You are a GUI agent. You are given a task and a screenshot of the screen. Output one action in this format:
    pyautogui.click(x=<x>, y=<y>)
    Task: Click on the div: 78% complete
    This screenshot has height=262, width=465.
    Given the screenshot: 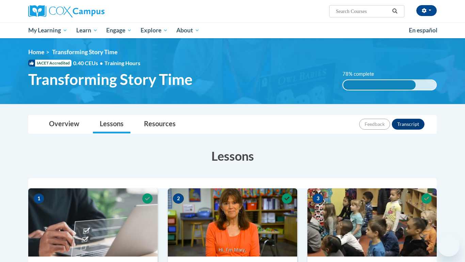 What is the action you would take?
    pyautogui.click(x=380, y=85)
    